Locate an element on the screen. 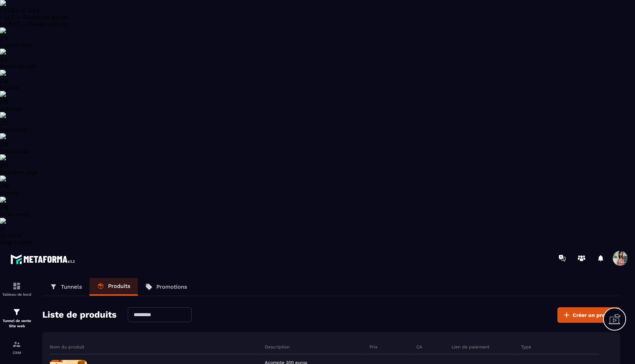  a: formationformationTunnel de vente Site web is located at coordinates (17, 318).